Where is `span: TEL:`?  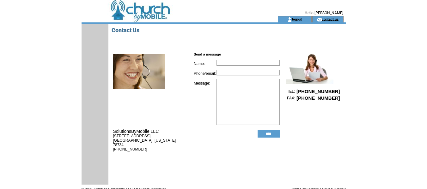 span: TEL: is located at coordinates (291, 92).